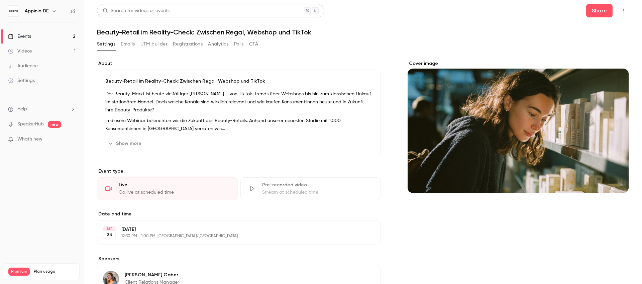  I want to click on div: SEP, so click(109, 229).